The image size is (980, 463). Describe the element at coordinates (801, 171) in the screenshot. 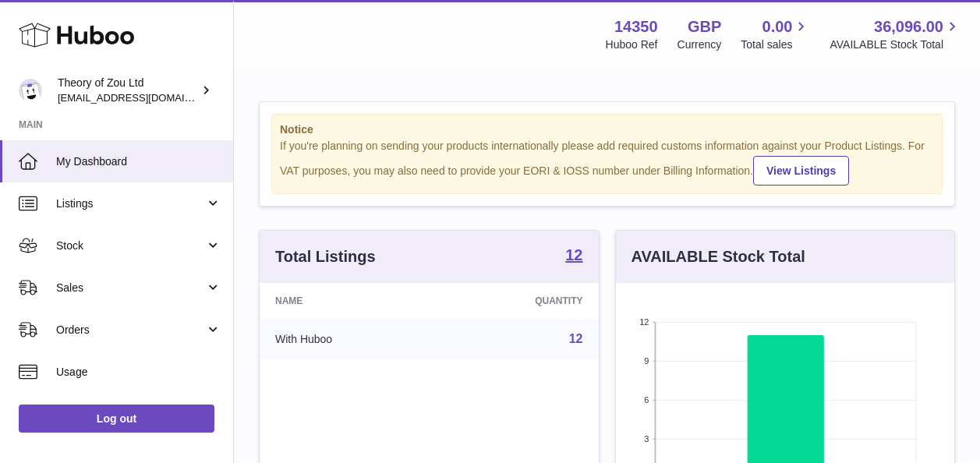

I see `a: View Listings` at that location.